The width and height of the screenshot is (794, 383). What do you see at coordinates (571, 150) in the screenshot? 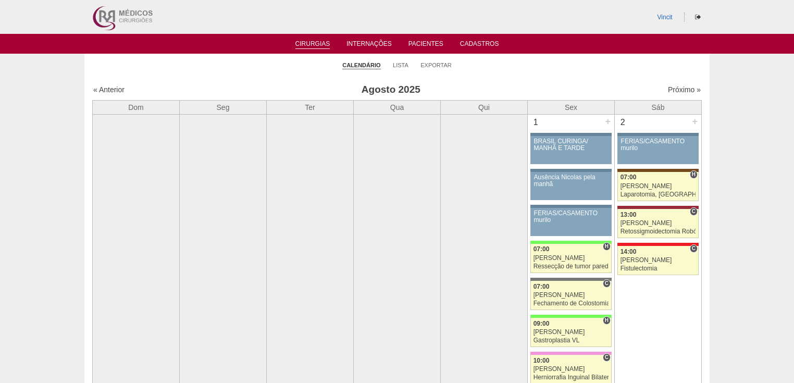
I see `a: BRASIL CURINGA/ MANHÃ E TARDE` at bounding box center [571, 150].